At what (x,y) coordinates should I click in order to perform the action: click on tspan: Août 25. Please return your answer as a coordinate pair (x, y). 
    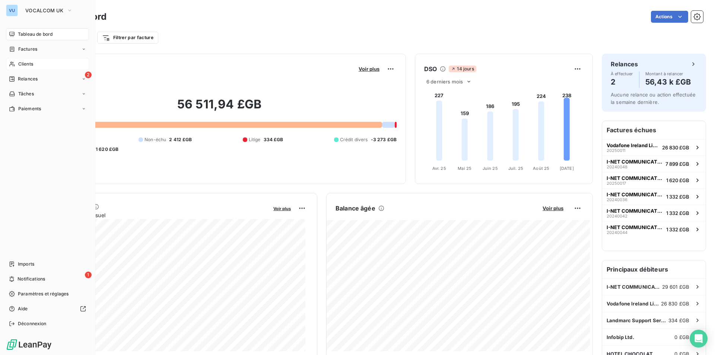
    Looking at the image, I should click on (541, 168).